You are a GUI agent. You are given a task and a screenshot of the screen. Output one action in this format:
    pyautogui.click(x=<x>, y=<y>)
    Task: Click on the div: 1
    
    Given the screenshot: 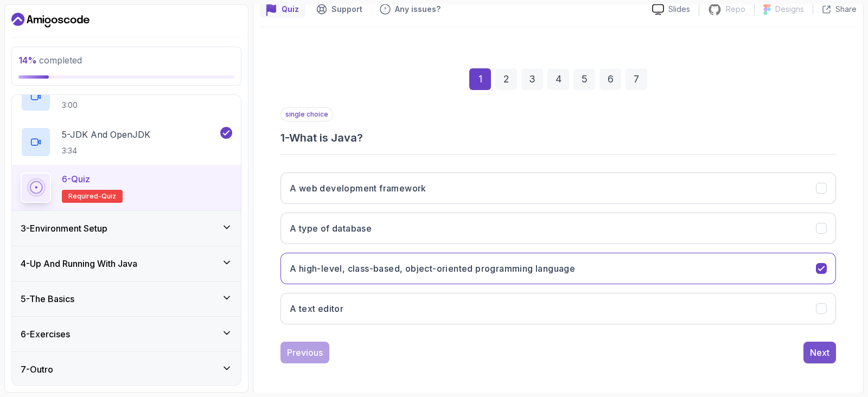 What is the action you would take?
    pyautogui.click(x=480, y=79)
    